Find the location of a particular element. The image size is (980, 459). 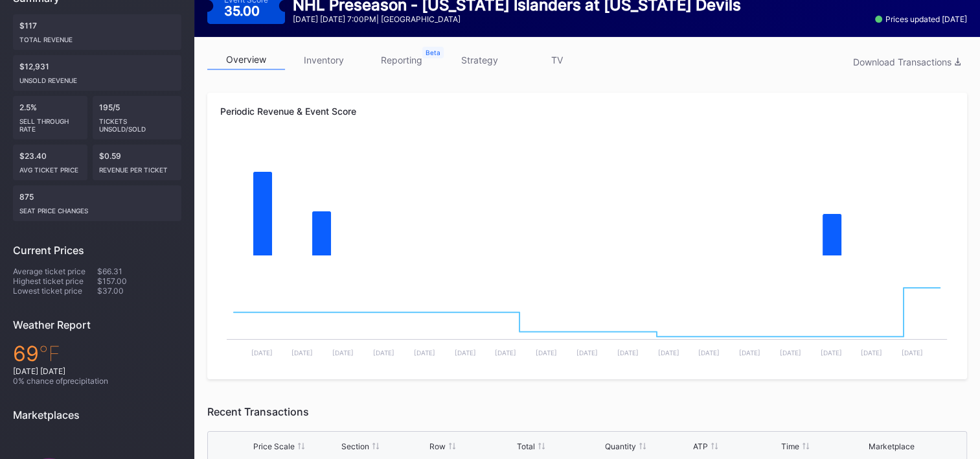

div: Tickets Unsold/Sold is located at coordinates (137, 123).